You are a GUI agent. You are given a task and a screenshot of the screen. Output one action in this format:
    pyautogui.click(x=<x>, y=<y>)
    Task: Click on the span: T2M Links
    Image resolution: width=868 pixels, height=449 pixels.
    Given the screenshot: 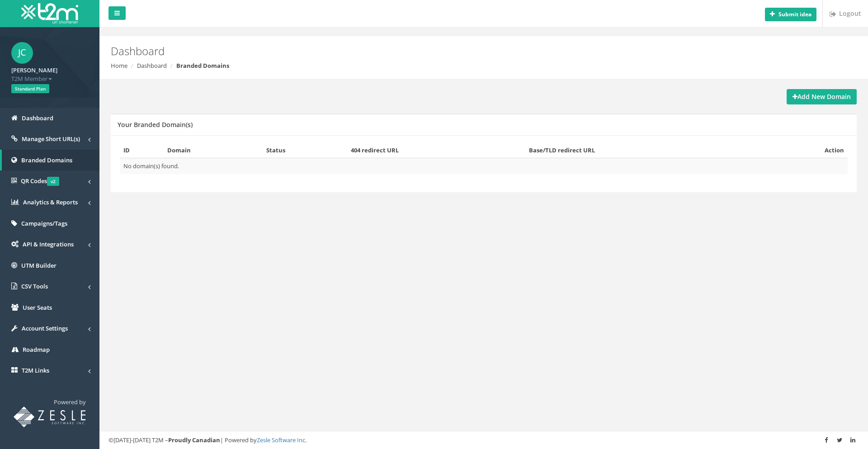 What is the action you would take?
    pyautogui.click(x=35, y=370)
    